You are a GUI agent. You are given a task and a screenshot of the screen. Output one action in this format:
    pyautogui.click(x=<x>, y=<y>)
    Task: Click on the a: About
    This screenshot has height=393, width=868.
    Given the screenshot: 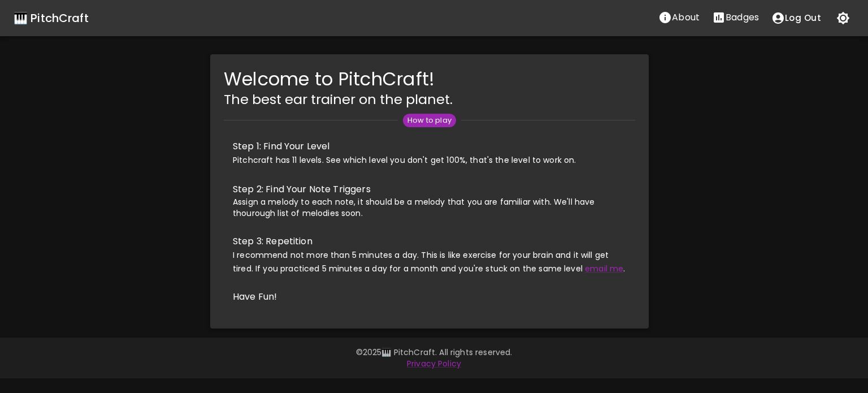 What is the action you would take?
    pyautogui.click(x=679, y=18)
    